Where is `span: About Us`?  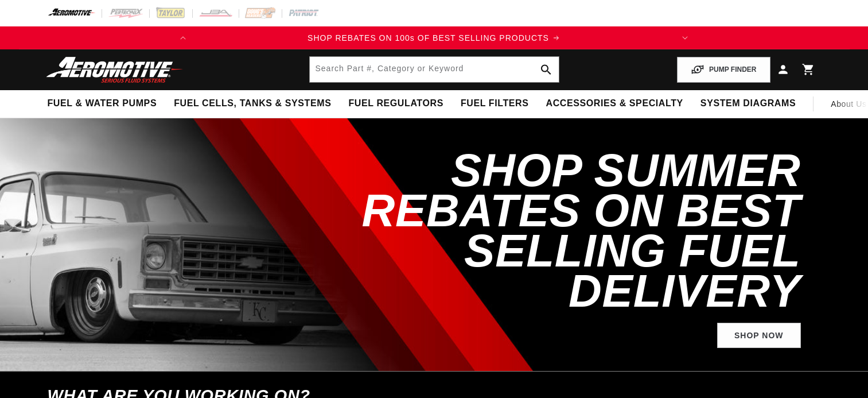
span: About Us is located at coordinates (849, 104).